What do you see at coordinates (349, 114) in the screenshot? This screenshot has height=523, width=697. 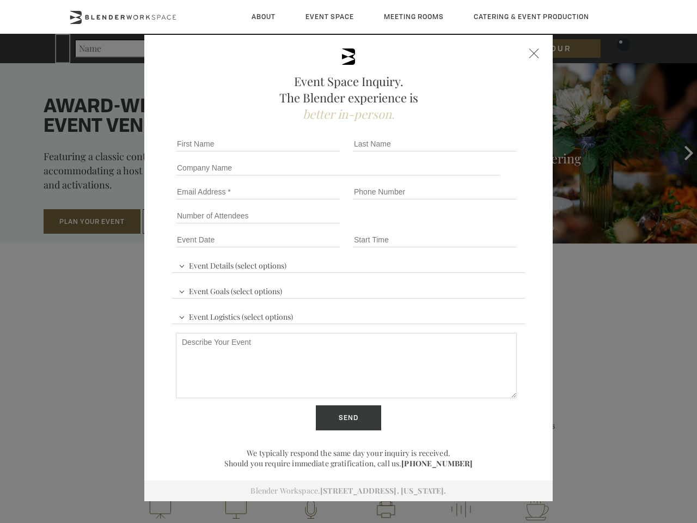 I see `span: better in-person.` at bounding box center [349, 114].